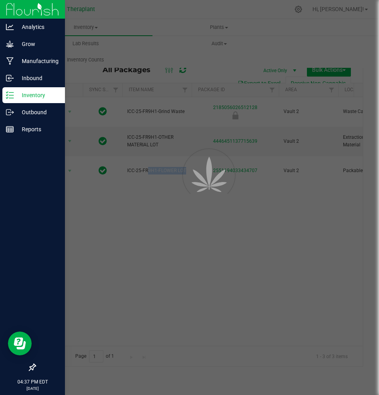  Describe the element at coordinates (38, 112) in the screenshot. I see `p: Outbound` at that location.